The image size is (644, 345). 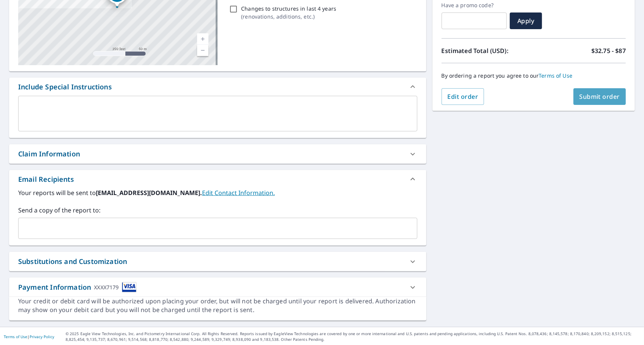 I want to click on p: © 2025 Eagle View Technologies, Inc. and Pictometry International Corp. All Rights Reserved. Repo..., so click(x=353, y=337).